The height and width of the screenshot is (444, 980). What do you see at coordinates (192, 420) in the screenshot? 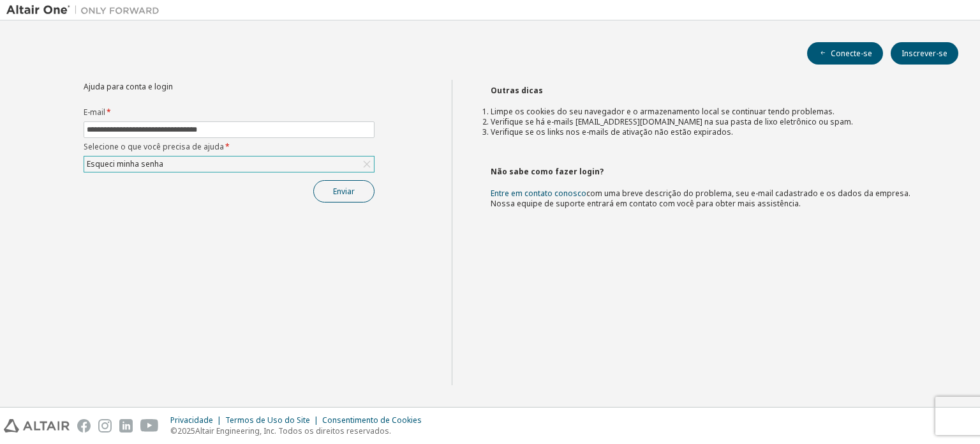
I see `font: Privacidade` at bounding box center [192, 420].